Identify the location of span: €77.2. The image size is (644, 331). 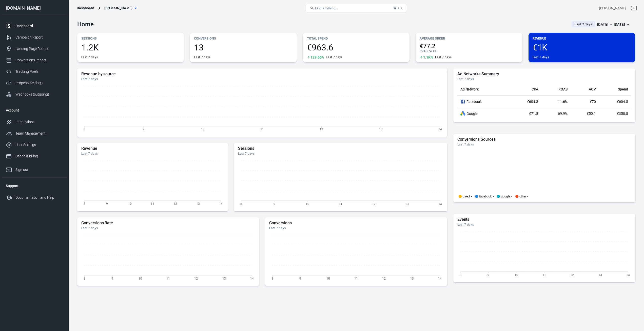
(469, 46).